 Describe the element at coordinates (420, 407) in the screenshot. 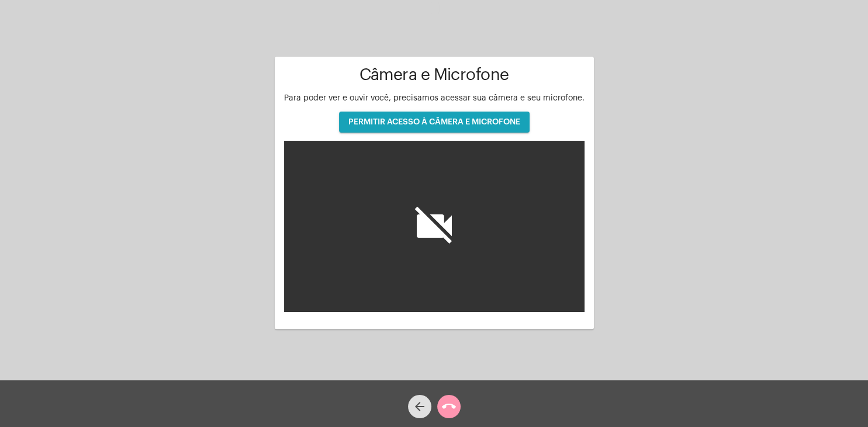

I see `mat-icon: arrow_back` at that location.